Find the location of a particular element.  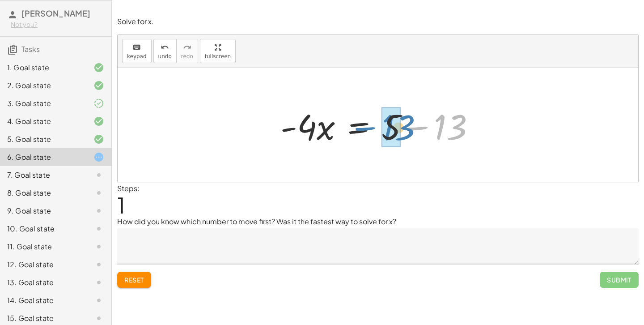

p: Solve for x. is located at coordinates (378, 22).